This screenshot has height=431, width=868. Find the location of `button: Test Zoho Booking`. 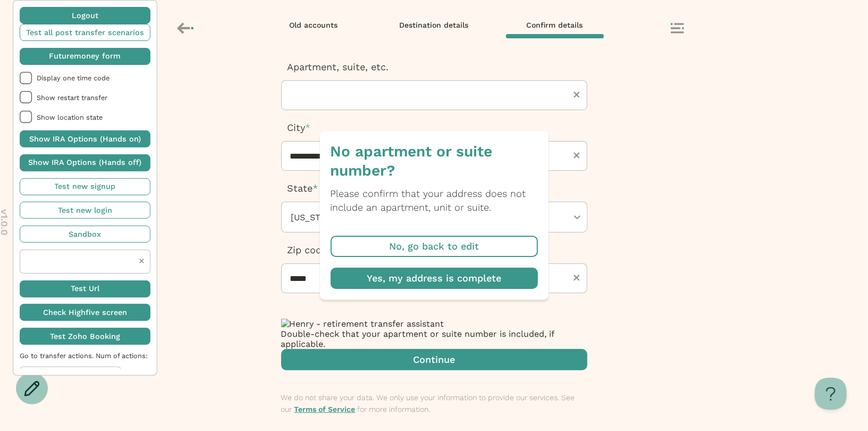

button: Test Zoho Booking is located at coordinates (85, 336).